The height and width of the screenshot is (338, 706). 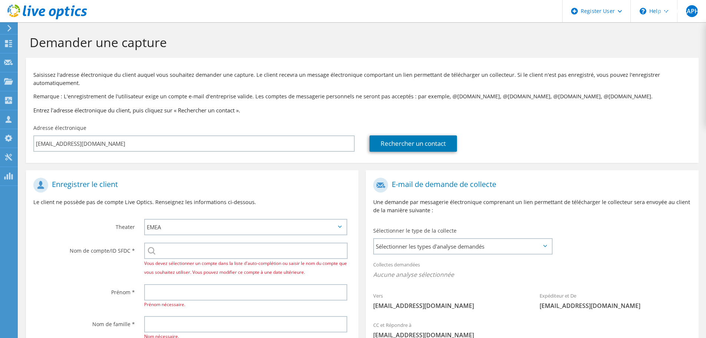 What do you see at coordinates (415, 231) in the screenshot?
I see `label: Sélectionner le type de la collecte` at bounding box center [415, 231].